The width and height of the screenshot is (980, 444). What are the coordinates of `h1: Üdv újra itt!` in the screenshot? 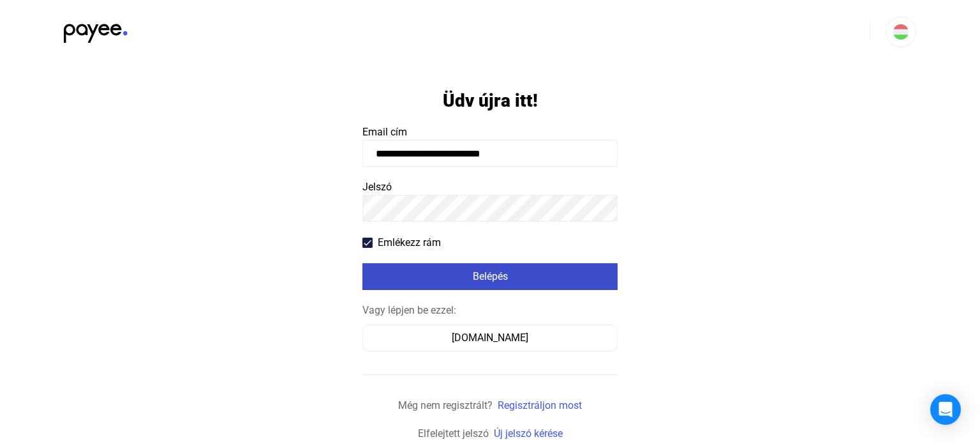 It's located at (490, 100).